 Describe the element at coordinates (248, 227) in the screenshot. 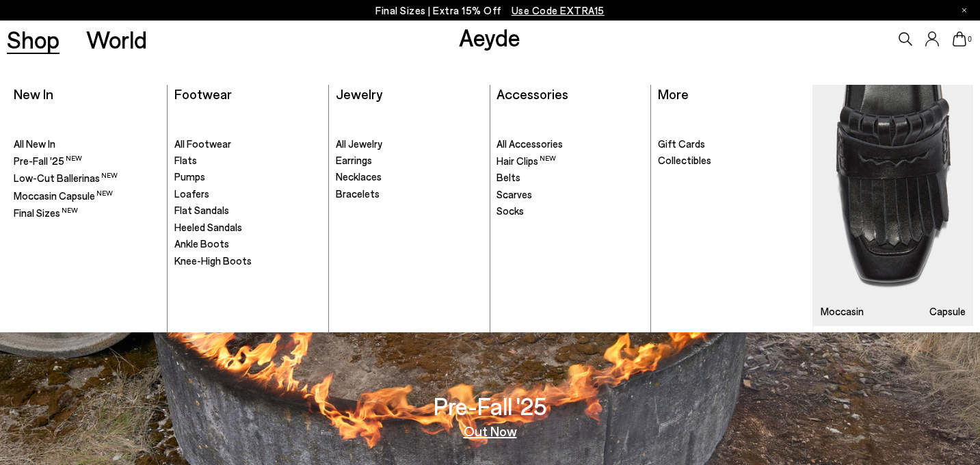

I see `a: Heeled Sandals` at that location.